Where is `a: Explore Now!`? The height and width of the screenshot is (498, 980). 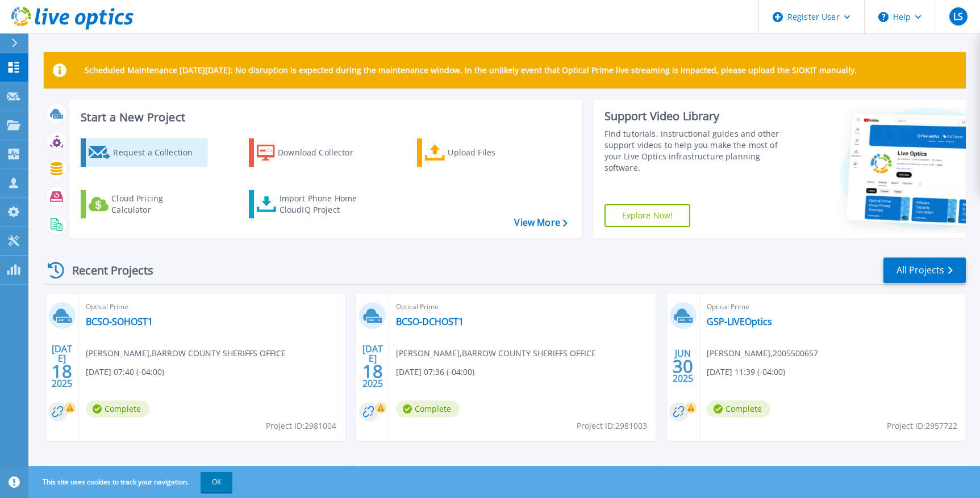 a: Explore Now! is located at coordinates (648, 216).